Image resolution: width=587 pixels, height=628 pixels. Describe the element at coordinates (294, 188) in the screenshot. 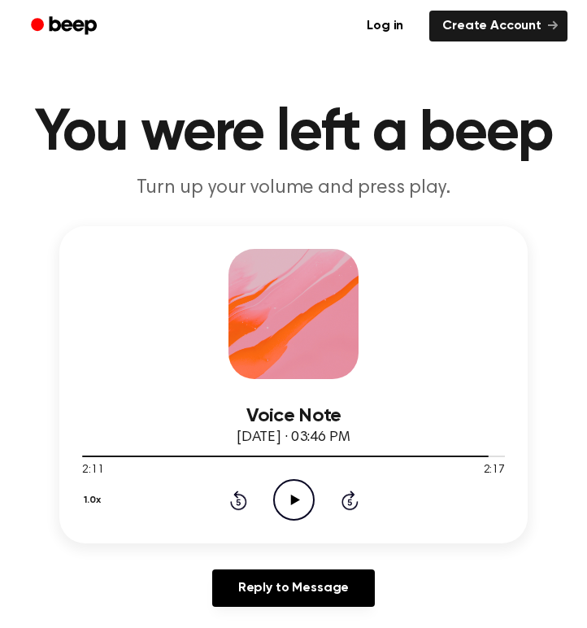

I see `p: Turn up your volume and press play.` at that location.